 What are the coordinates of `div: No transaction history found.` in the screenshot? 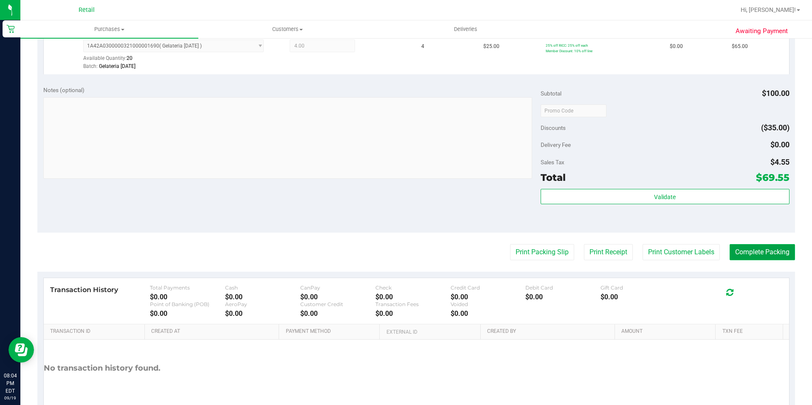 It's located at (102, 368).